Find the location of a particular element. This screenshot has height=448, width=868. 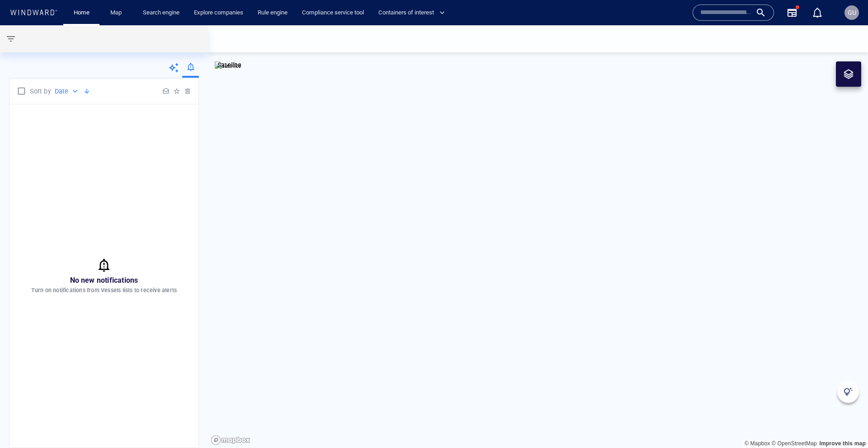

button: Home is located at coordinates (81, 13).